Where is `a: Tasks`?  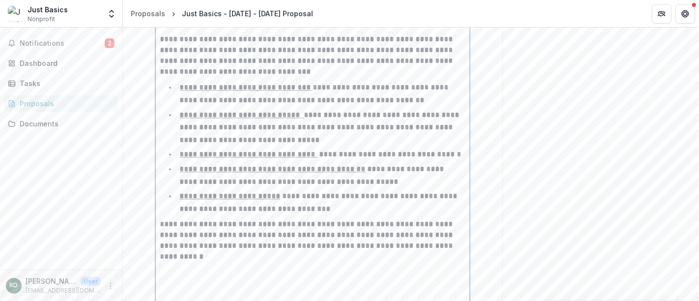
a: Tasks is located at coordinates (61, 83).